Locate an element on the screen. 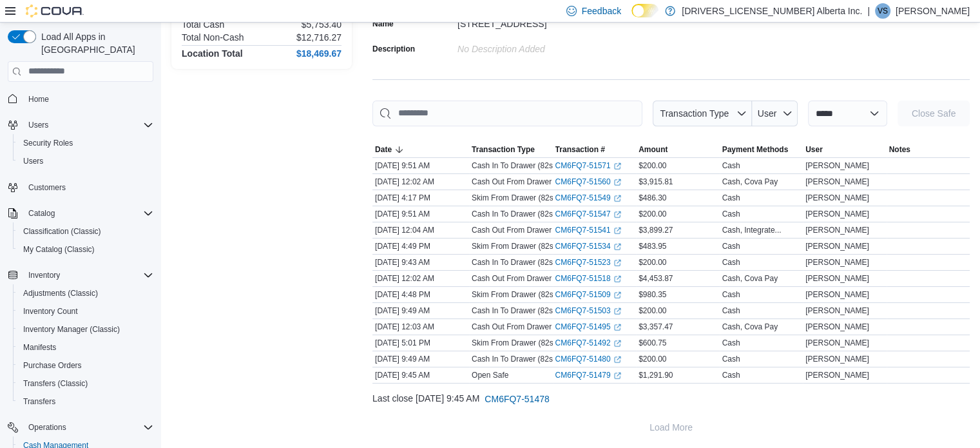 This screenshot has height=448, width=980. span: Transfers is located at coordinates (86, 401).